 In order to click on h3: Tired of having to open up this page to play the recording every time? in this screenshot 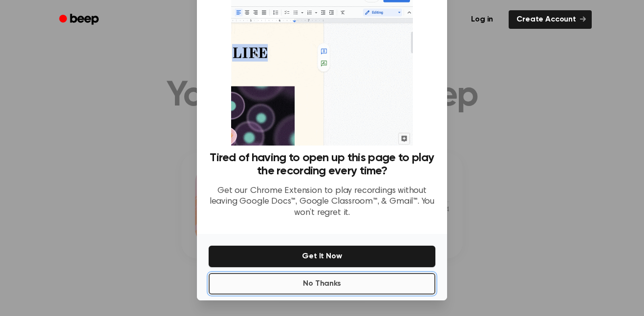, I will do `click(322, 165)`.